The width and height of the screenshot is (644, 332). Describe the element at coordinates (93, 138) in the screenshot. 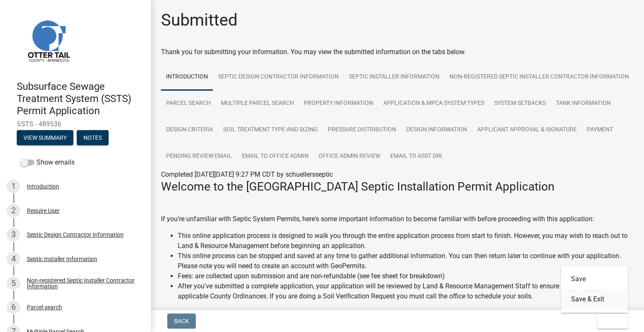

I see `button: Notes` at that location.